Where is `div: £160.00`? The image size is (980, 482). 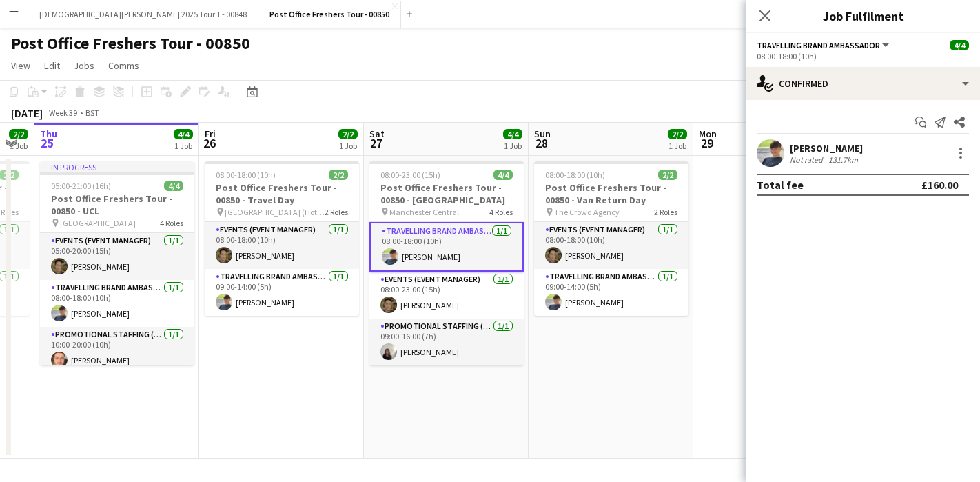 div: £160.00 is located at coordinates (939, 185).